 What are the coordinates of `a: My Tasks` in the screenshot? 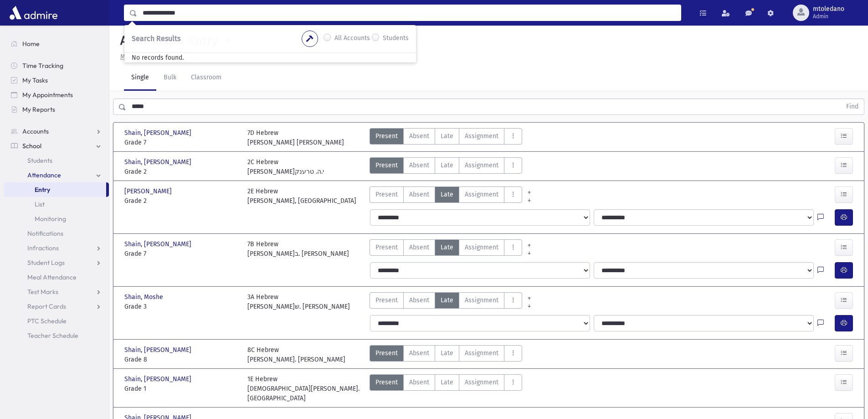 It's located at (56, 81).